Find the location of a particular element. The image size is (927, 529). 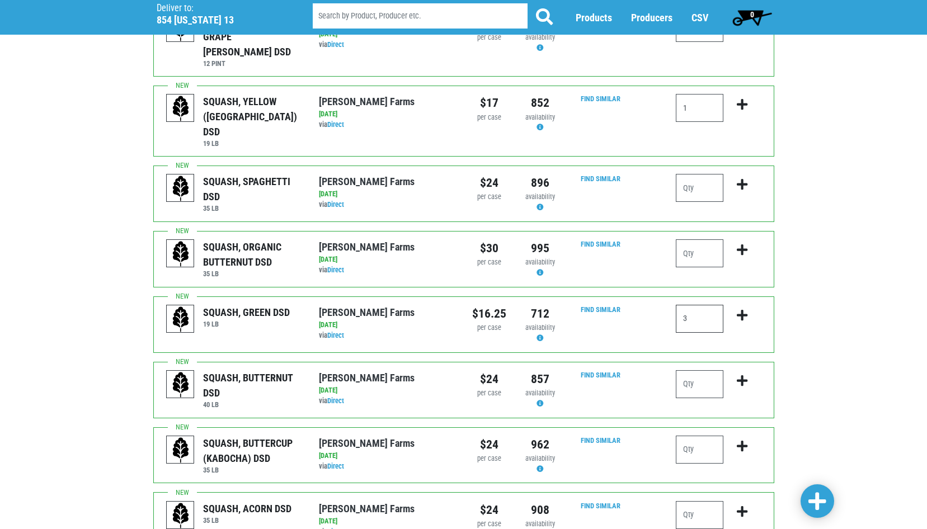

h6: 12 PINT is located at coordinates (252, 63).